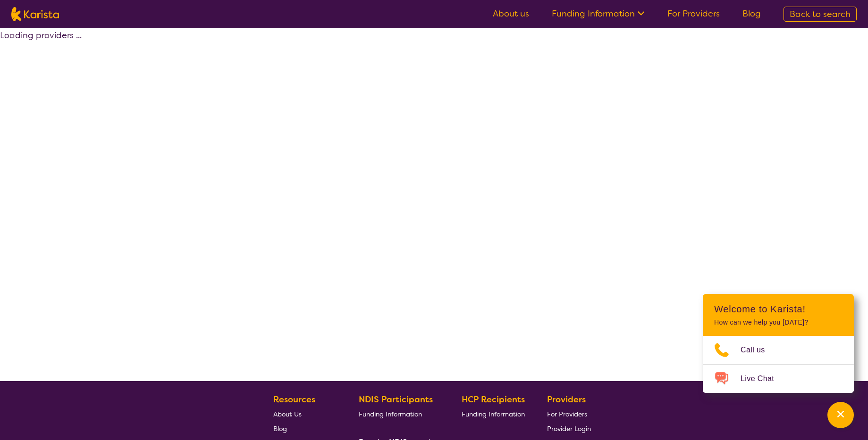  What do you see at coordinates (567, 414) in the screenshot?
I see `span: For Providers` at bounding box center [567, 414].